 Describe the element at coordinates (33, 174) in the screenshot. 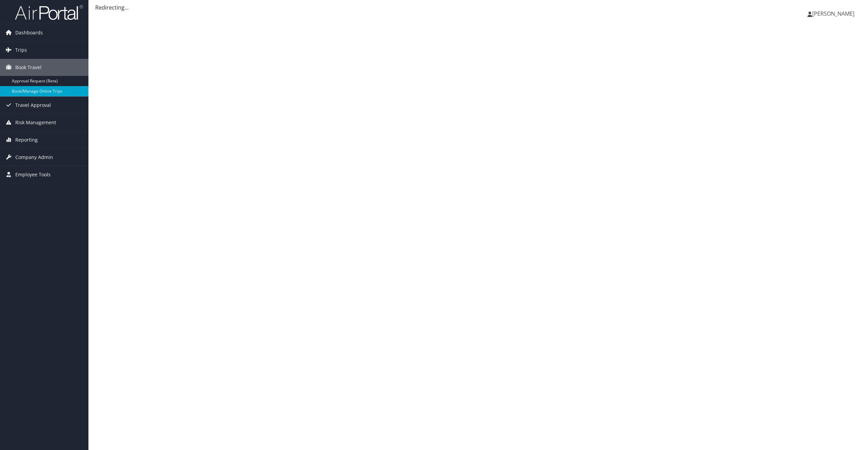

I see `span: Employee Tools` at that location.